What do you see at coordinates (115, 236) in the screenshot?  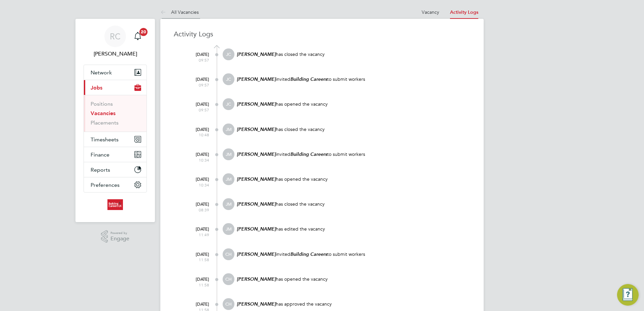 I see `a: Powered byEngage` at bounding box center [115, 236].